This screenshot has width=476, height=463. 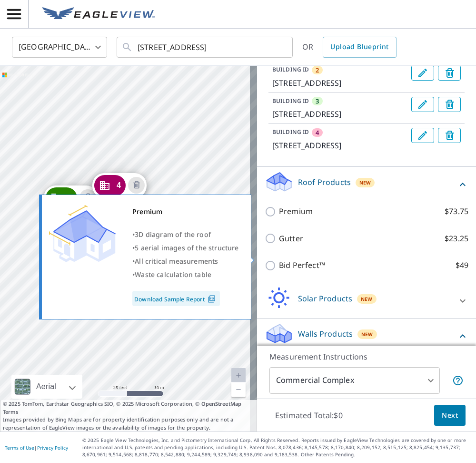 What do you see at coordinates (186, 211) in the screenshot?
I see `div: Premium` at bounding box center [186, 211].